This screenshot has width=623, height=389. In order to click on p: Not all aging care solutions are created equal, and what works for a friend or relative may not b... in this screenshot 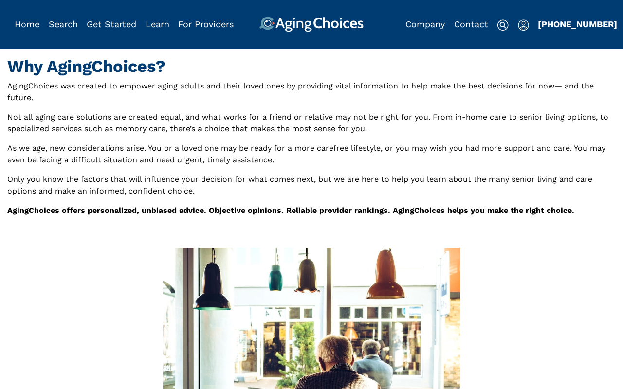, I will do `click(311, 123)`.